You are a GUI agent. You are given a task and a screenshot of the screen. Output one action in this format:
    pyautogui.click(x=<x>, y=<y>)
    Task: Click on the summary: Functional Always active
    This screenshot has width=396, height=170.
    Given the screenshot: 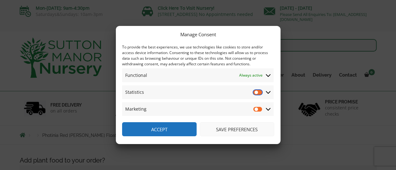 What is the action you would take?
    pyautogui.click(x=198, y=75)
    